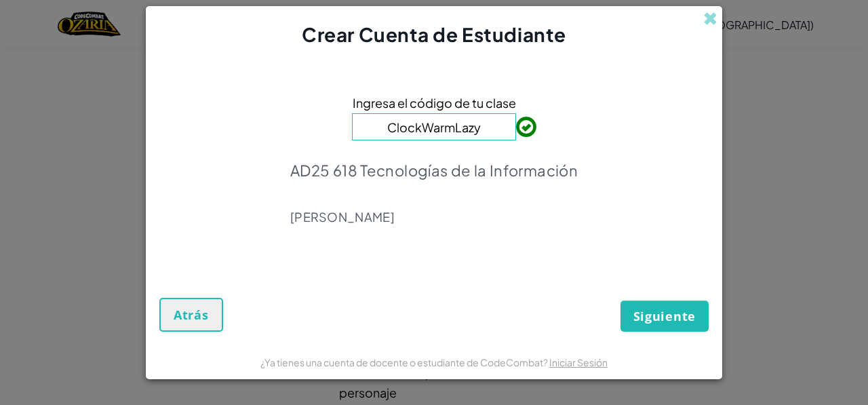 This screenshot has height=405, width=868. What do you see at coordinates (434, 34) in the screenshot?
I see `span: Crear Cuenta de Estudiante` at bounding box center [434, 34].